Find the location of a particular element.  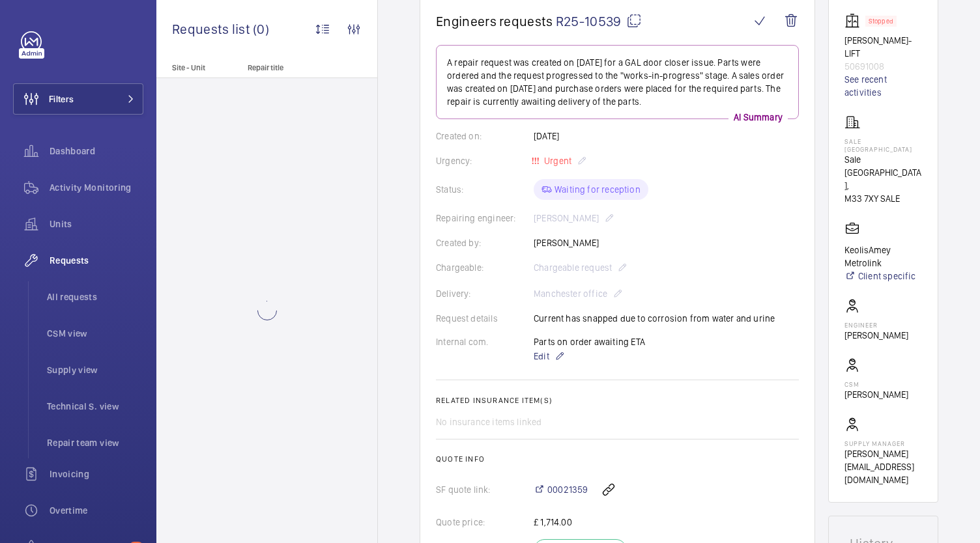

span: Repair team view is located at coordinates (95, 443).